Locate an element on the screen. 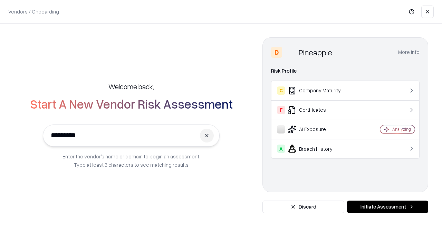 The image size is (442, 249). div: Risk Profile is located at coordinates (345, 71).